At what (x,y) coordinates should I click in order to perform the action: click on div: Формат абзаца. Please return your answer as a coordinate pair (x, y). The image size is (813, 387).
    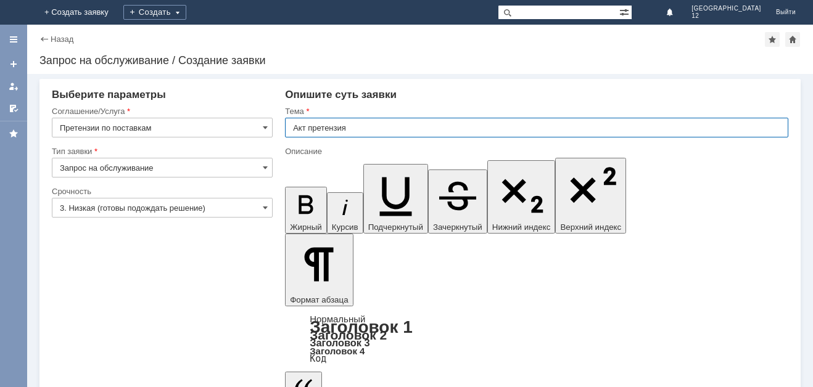
    Looking at the image, I should click on (537, 339).